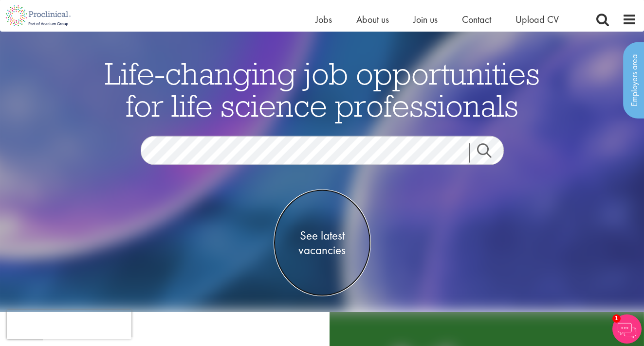 This screenshot has height=346, width=644. What do you see at coordinates (324, 20) in the screenshot?
I see `a: Jobs` at bounding box center [324, 20].